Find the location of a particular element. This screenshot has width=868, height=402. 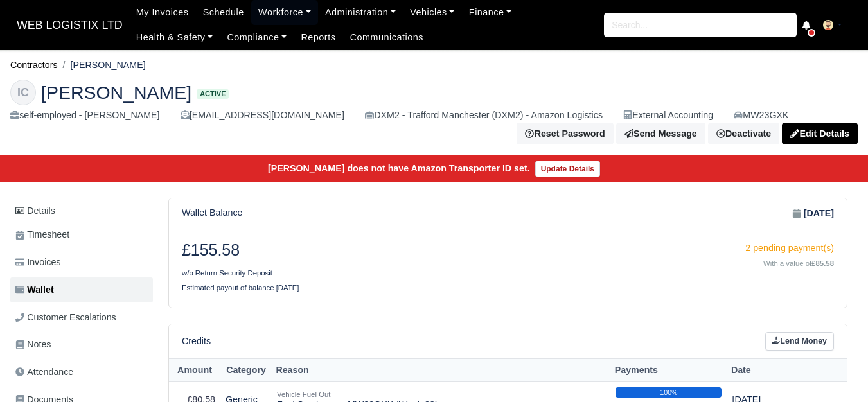

a: Attendance is located at coordinates (82, 372).